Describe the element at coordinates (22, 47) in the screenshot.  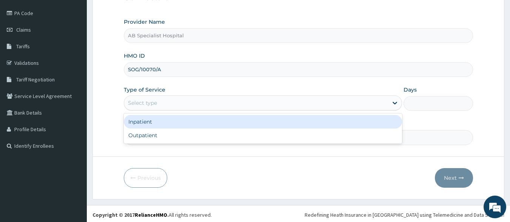
I see `img: d_794563401_company_1708531726252_794563401` at that location.